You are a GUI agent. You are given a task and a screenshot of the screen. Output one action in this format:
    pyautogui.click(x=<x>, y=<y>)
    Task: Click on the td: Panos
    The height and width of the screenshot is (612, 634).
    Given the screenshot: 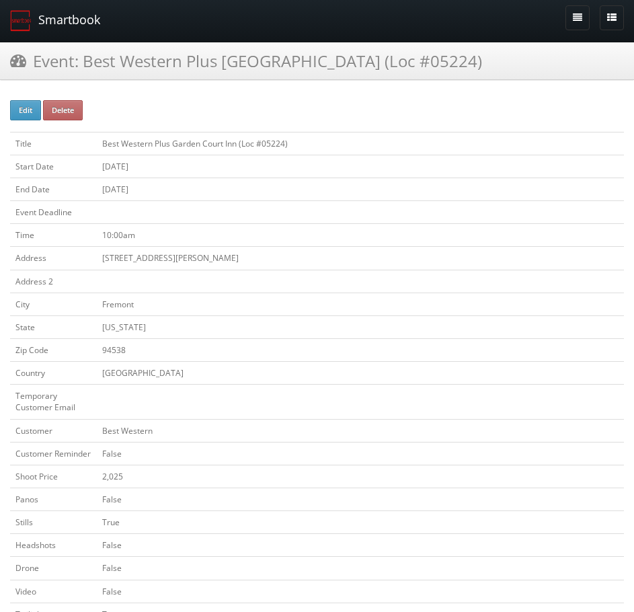 What is the action you would take?
    pyautogui.click(x=53, y=499)
    